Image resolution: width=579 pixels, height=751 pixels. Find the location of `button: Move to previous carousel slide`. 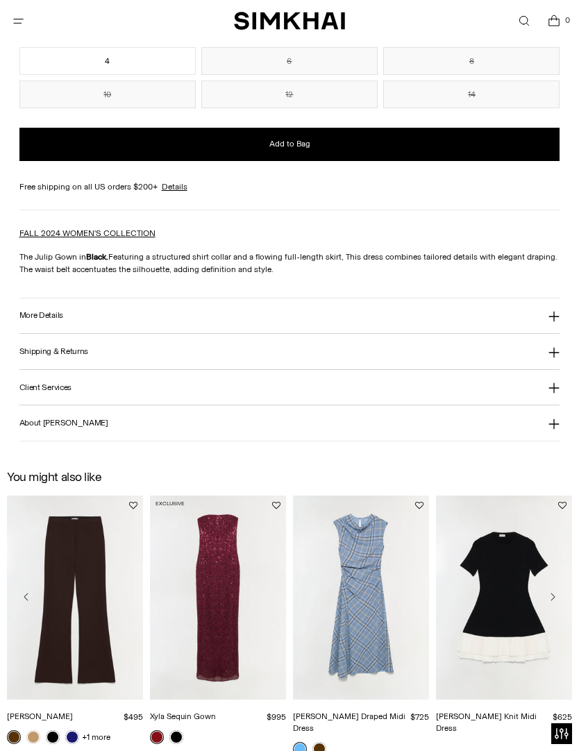

button: Move to previous carousel slide is located at coordinates (26, 597).